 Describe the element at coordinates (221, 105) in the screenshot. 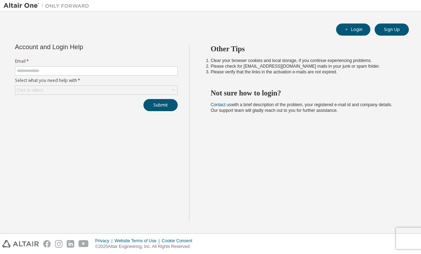

I see `a: Contact us` at that location.